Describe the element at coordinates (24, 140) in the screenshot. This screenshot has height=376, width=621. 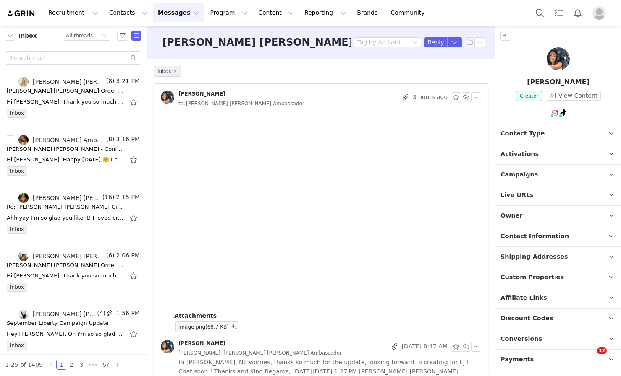
I see `img: c207402f-6b84-49b4-ae99-bc6c15b07e7a.jpg` at that location.